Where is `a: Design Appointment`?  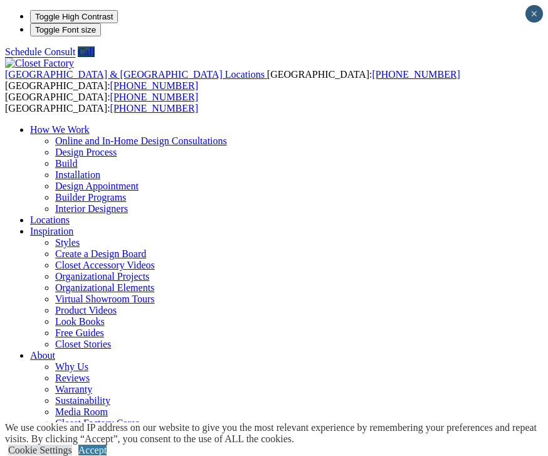 a: Design Appointment is located at coordinates (97, 186).